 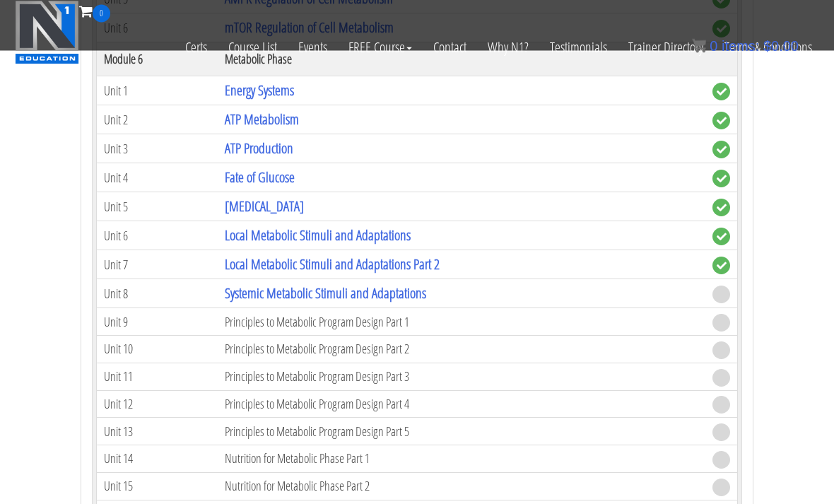 I want to click on td: Unit 7, so click(x=156, y=265).